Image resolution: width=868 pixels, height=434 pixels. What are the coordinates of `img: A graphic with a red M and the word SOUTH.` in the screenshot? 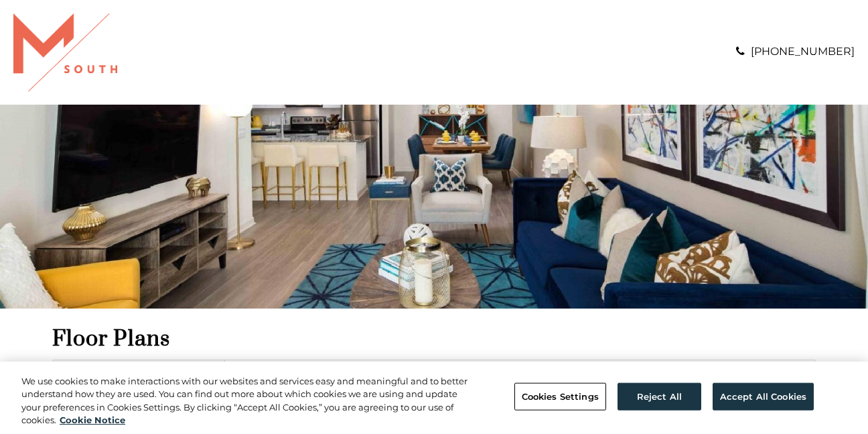 It's located at (65, 53).